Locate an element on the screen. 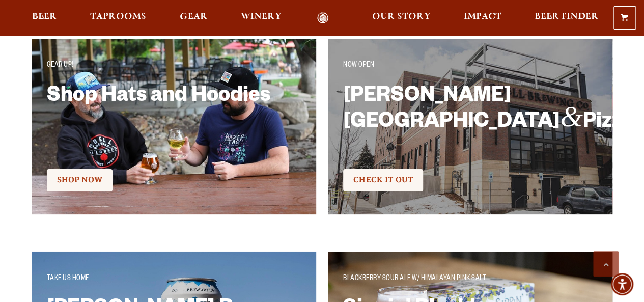 This screenshot has height=302, width=644. span: Check It Out is located at coordinates (383, 180).